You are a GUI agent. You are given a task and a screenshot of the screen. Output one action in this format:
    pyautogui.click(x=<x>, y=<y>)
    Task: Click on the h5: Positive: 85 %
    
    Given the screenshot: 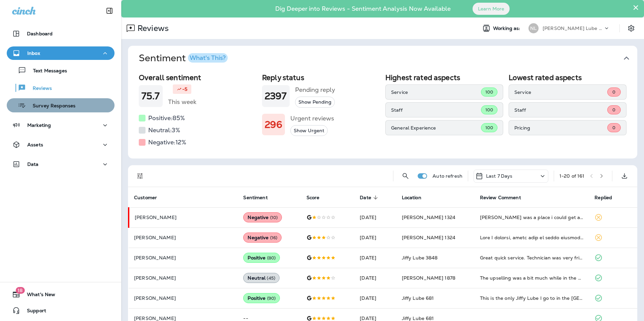 What is the action you would take?
    pyautogui.click(x=167, y=119)
    